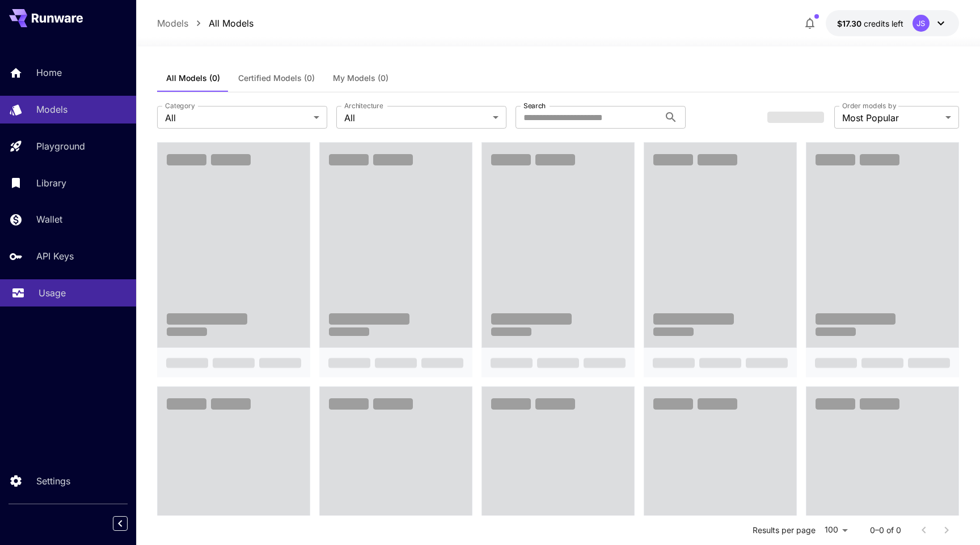  What do you see at coordinates (55, 256) in the screenshot?
I see `p: API Keys` at bounding box center [55, 256].